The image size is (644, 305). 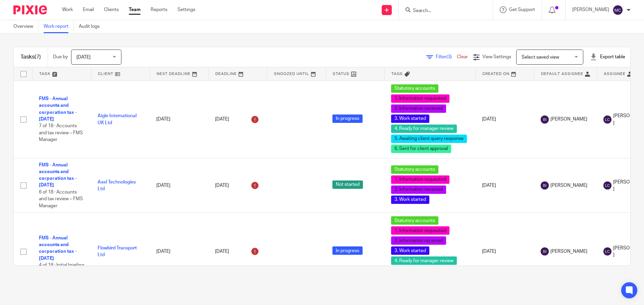 What do you see at coordinates (117, 252) in the screenshot?
I see `a: Flowbird Transport Ltd` at bounding box center [117, 252].